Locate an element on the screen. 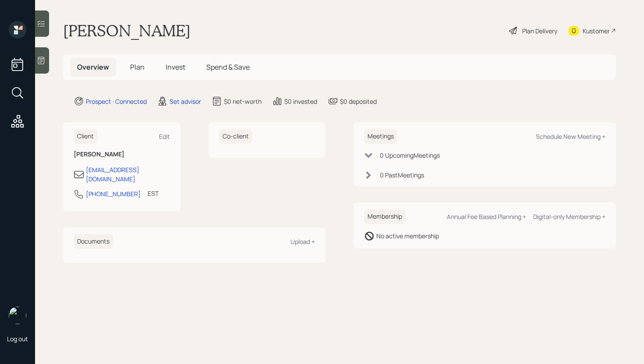 This screenshot has width=644, height=364. h6: Documents is located at coordinates (94, 241).